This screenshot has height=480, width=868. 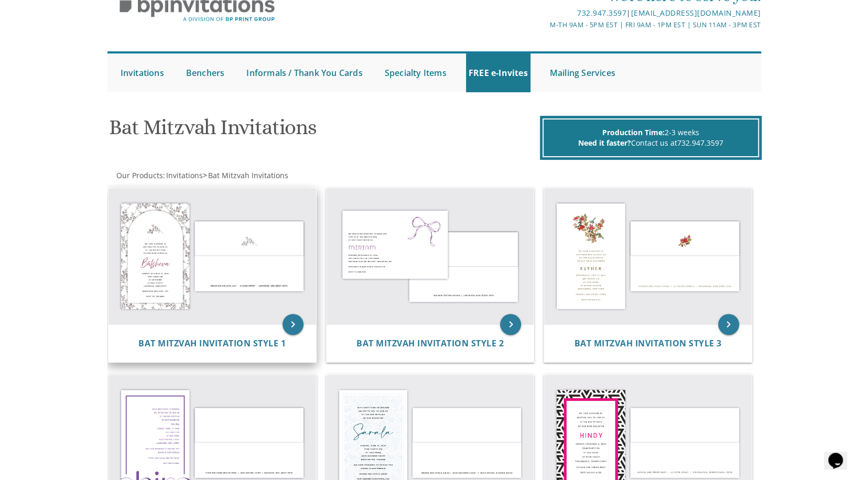 I want to click on a: Informals / Thank You Cards, so click(x=304, y=73).